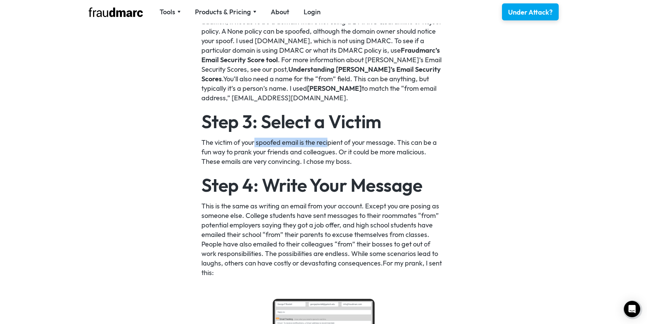 Image resolution: width=647 pixels, height=324 pixels. Describe the element at coordinates (323, 239) in the screenshot. I see `p: This is the same as writing an email from your account. Except you are posing as someone else. Co...` at that location.